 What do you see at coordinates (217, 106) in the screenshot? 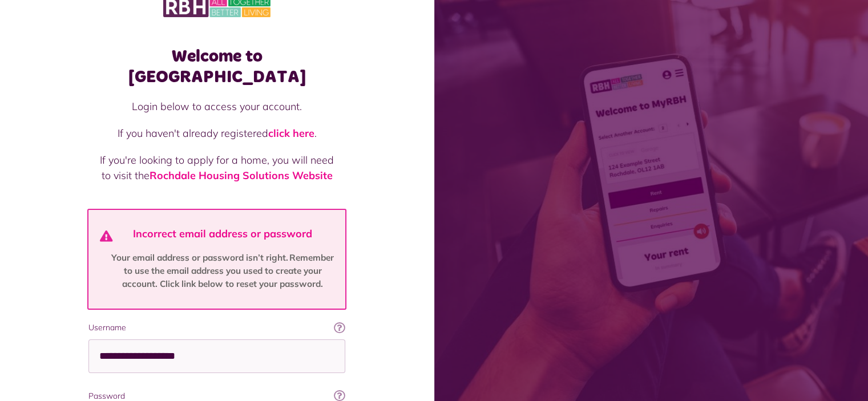
I see `p: Login below to access your account.` at bounding box center [217, 106].